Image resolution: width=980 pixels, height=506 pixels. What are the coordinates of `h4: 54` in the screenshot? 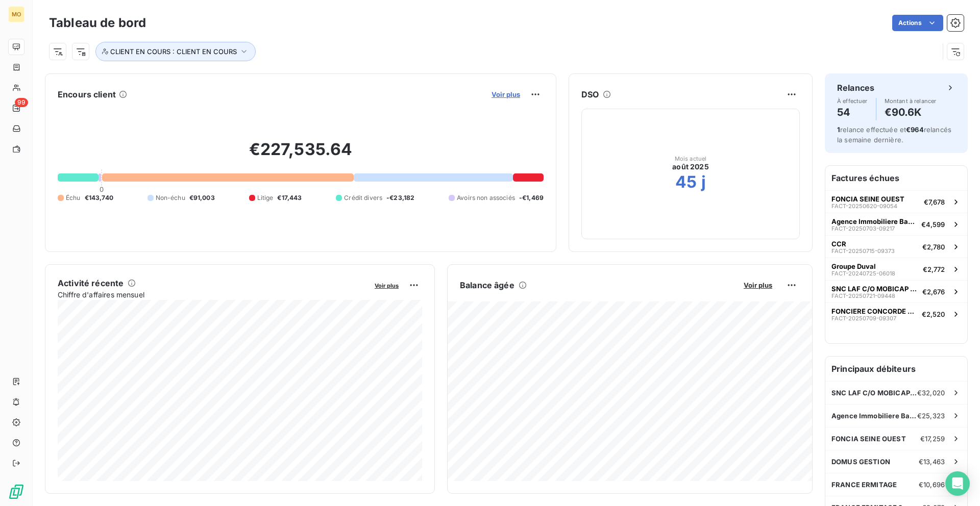 It's located at (852, 113).